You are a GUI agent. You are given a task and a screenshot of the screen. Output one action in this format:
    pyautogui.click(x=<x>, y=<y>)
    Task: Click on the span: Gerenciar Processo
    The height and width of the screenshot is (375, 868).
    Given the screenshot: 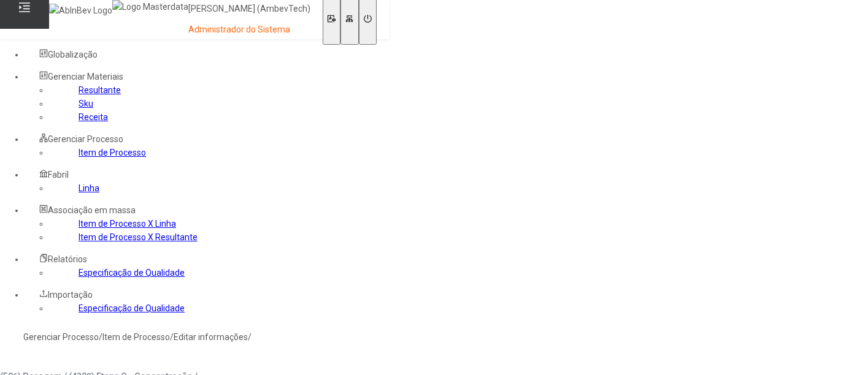 What is the action you would take?
    pyautogui.click(x=85, y=139)
    